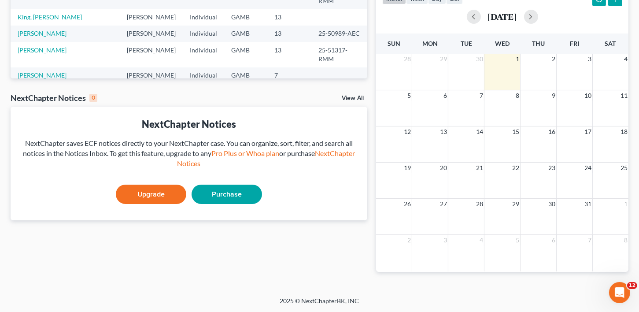 The width and height of the screenshot is (639, 312). What do you see at coordinates (289, 75) in the screenshot?
I see `td: 7` at bounding box center [289, 75].